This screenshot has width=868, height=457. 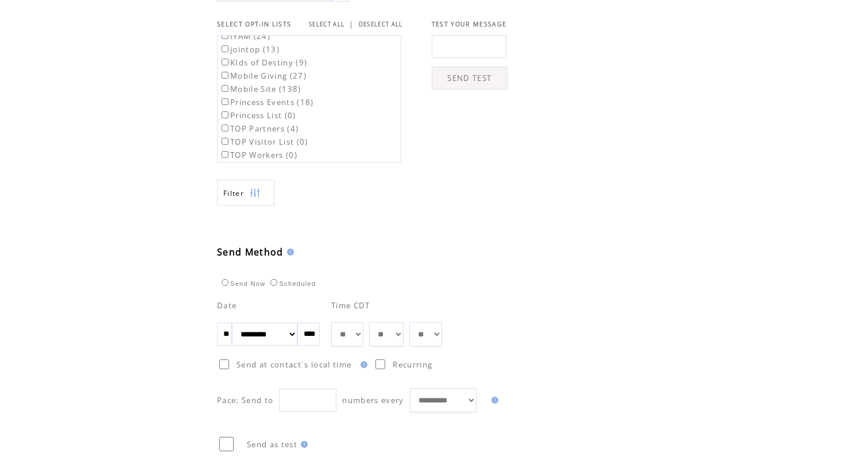 I want to click on input: Mobile Site (138), so click(x=225, y=88).